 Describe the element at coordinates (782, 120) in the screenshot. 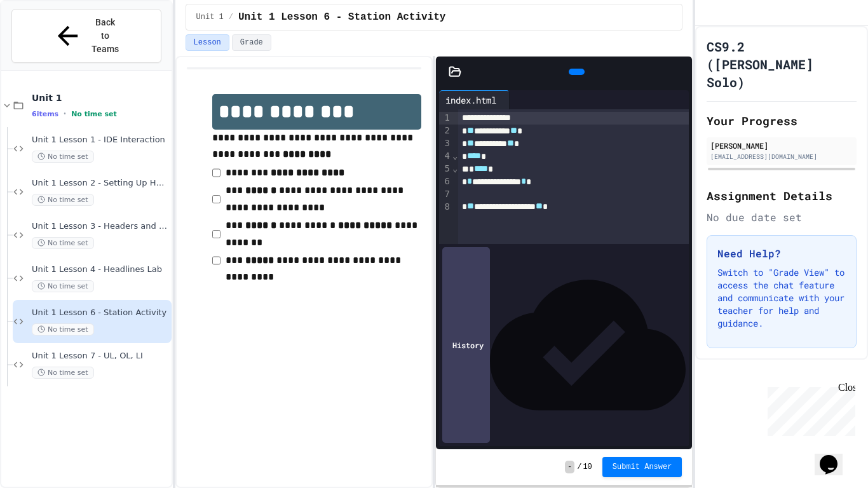

I see `h2: Your Progress` at that location.